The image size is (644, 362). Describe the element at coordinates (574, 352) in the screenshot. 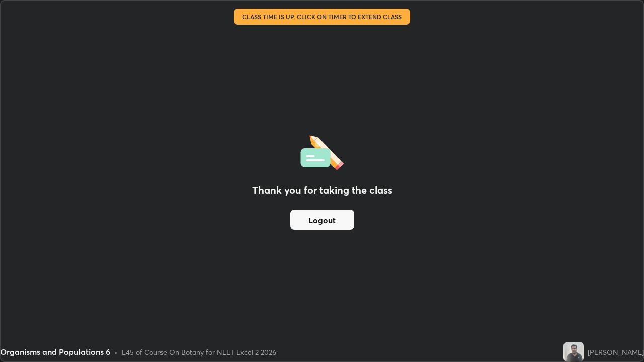

I see `img: 7056fc0cb03b4b159e31ab37dd4bfa12.jpg` at that location.